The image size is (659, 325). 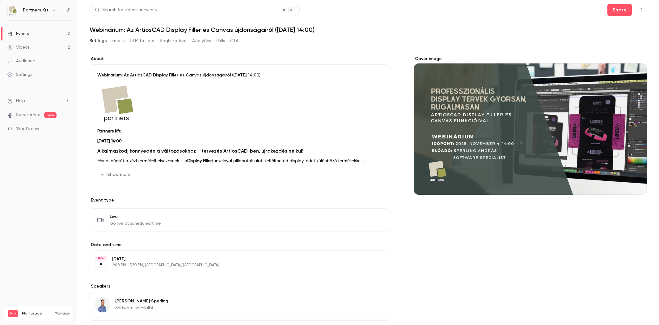 What do you see at coordinates (101, 258) in the screenshot?
I see `div: NOV` at bounding box center [101, 258].